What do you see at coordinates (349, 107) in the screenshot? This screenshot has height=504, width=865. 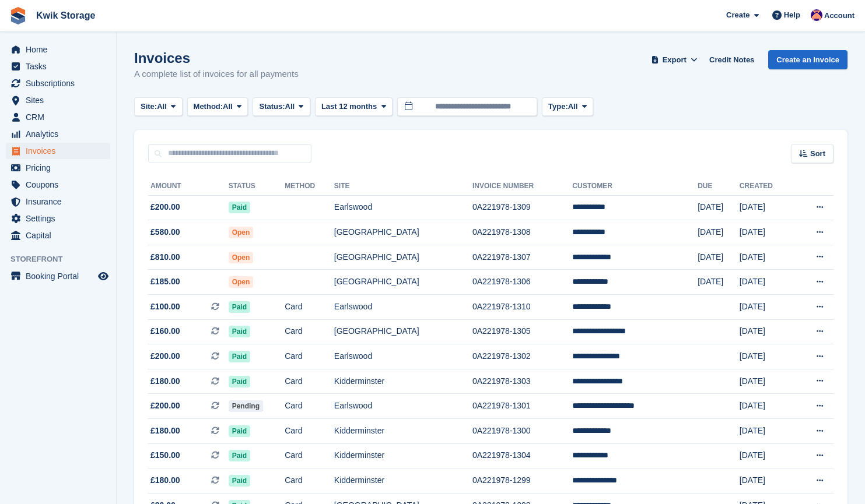 I see `span: Last 12 months` at bounding box center [349, 107].